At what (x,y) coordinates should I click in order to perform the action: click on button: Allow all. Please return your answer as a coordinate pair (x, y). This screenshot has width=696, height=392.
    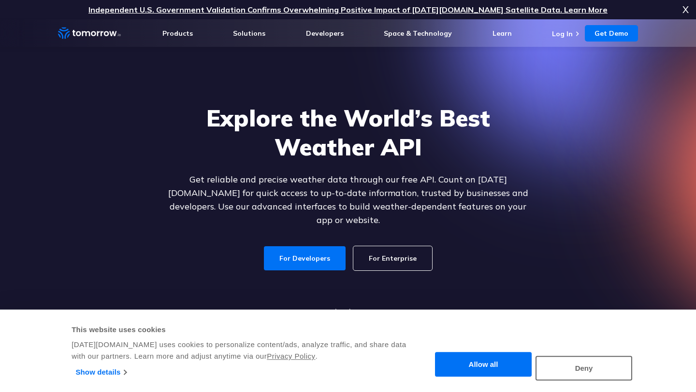
    Looking at the image, I should click on (483, 365).